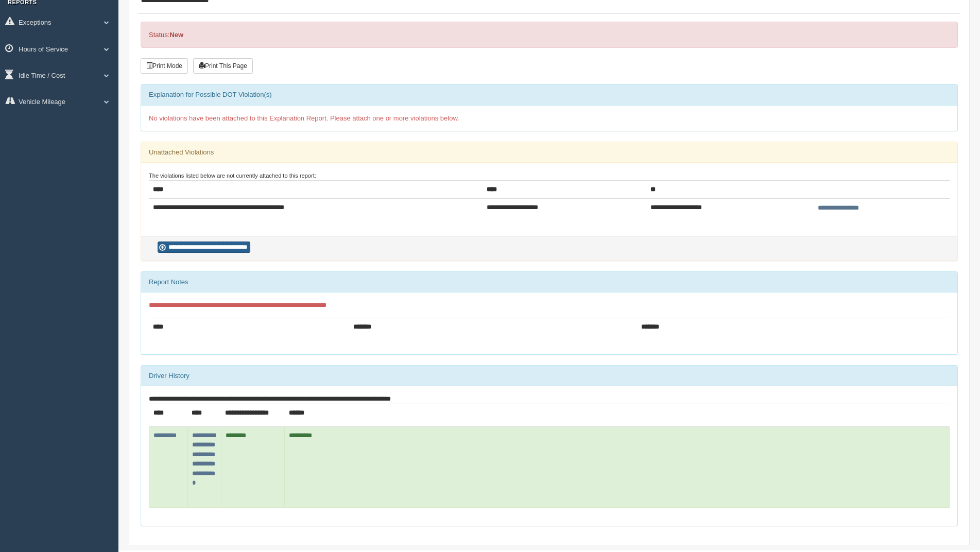  Describe the element at coordinates (549, 282) in the screenshot. I see `div: Report Notes` at that location.